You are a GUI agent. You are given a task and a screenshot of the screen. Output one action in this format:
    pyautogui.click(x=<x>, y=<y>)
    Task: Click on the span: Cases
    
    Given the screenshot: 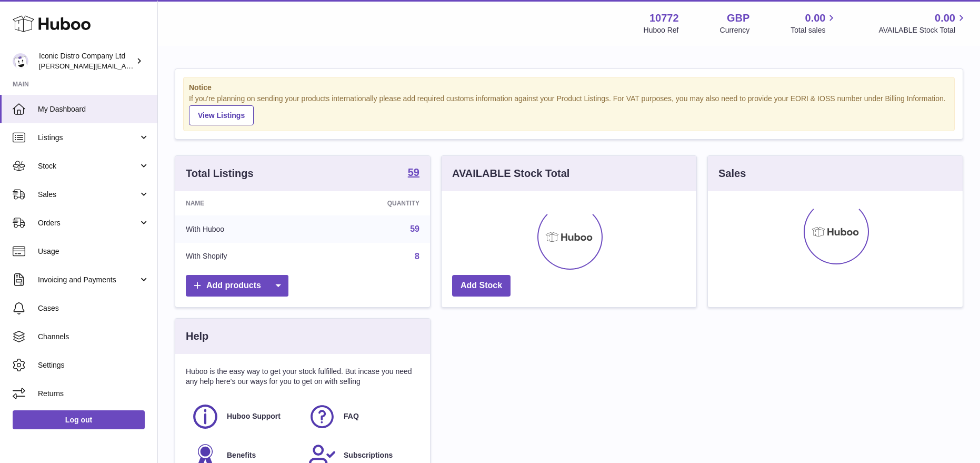 What is the action you would take?
    pyautogui.click(x=94, y=308)
    